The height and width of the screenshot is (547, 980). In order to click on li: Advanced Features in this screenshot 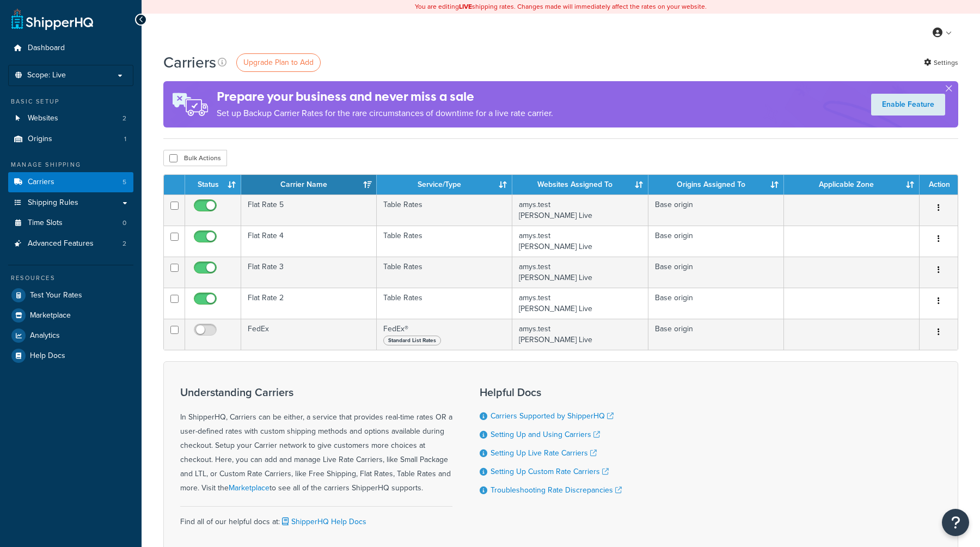, I will do `click(71, 244)`.